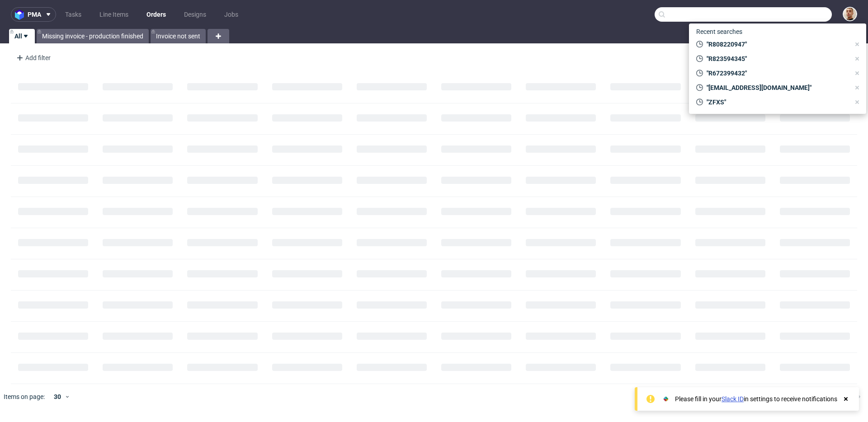 The image size is (868, 422). What do you see at coordinates (776, 102) in the screenshot?
I see `span: "ZFXS"` at bounding box center [776, 102].